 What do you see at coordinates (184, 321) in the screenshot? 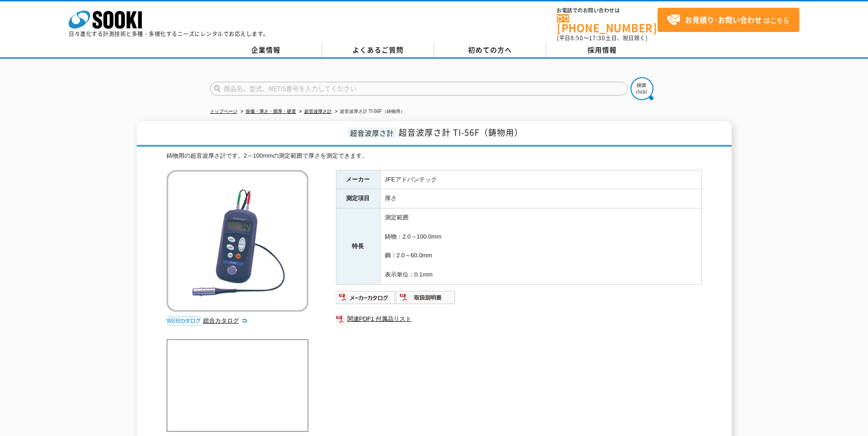
I see `img: webカタログ` at bounding box center [184, 321].